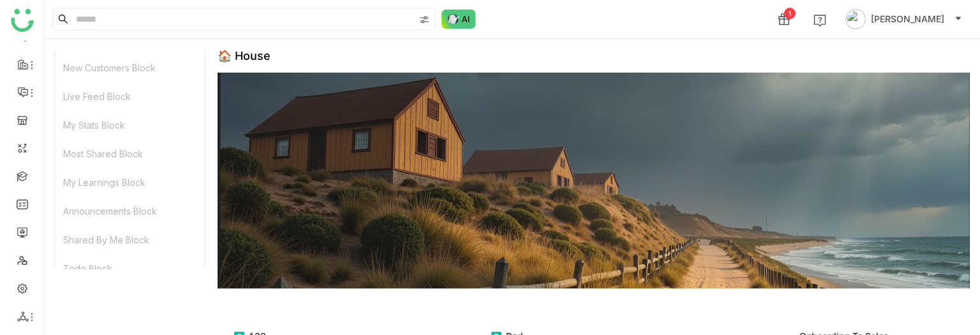 The width and height of the screenshot is (980, 335). I want to click on div: My Learnings Block, so click(130, 182).